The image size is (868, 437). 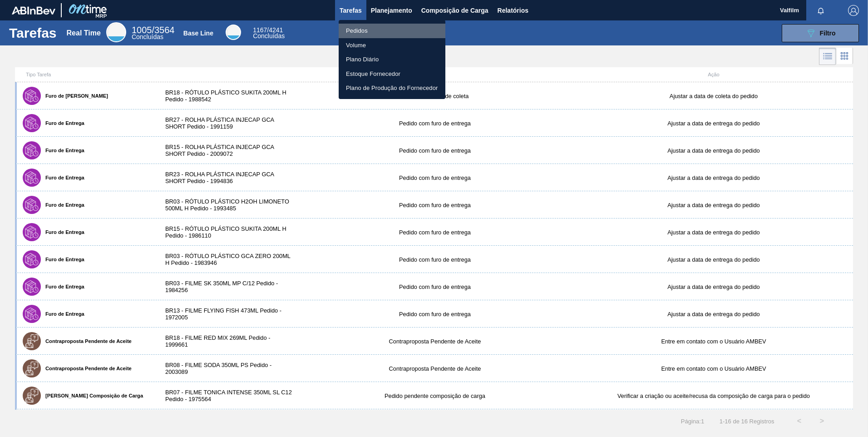 I want to click on a: Volume, so click(x=392, y=46).